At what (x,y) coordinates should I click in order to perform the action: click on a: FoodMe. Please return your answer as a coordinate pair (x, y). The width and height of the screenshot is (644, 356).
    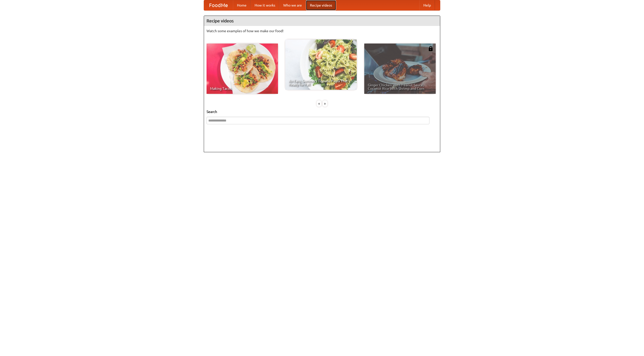
    Looking at the image, I should click on (219, 6).